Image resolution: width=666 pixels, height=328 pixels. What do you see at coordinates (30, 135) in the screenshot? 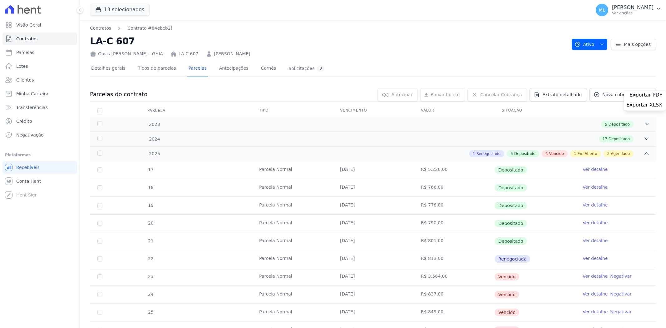
I see `span: Negativação` at bounding box center [30, 135].